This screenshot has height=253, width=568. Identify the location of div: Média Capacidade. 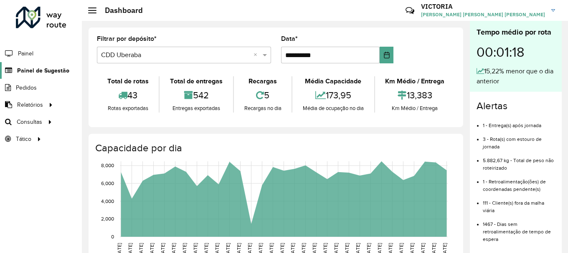
(333, 81).